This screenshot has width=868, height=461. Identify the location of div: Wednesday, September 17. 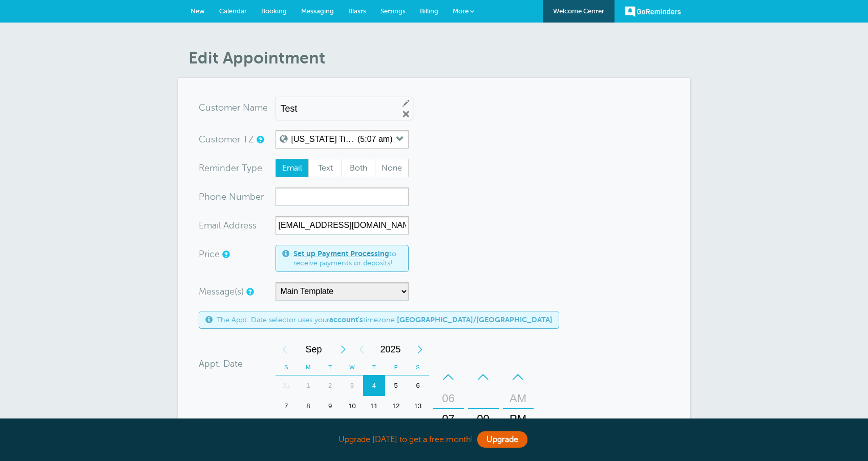
(352, 427).